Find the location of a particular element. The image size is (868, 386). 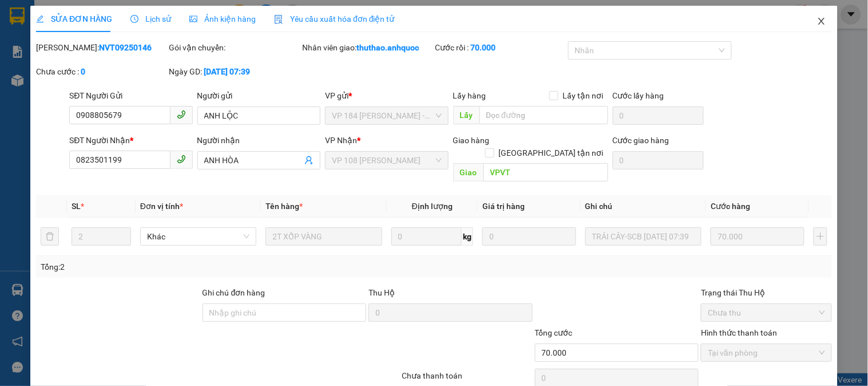

span: Thu Hộ is located at coordinates (382, 293).